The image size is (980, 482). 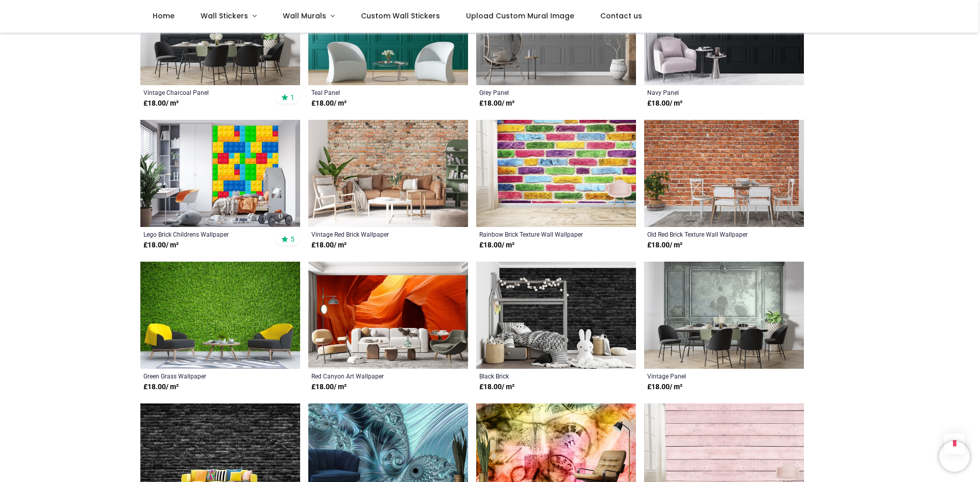 I want to click on div: Red Canyon Art Wallpaper, so click(x=372, y=376).